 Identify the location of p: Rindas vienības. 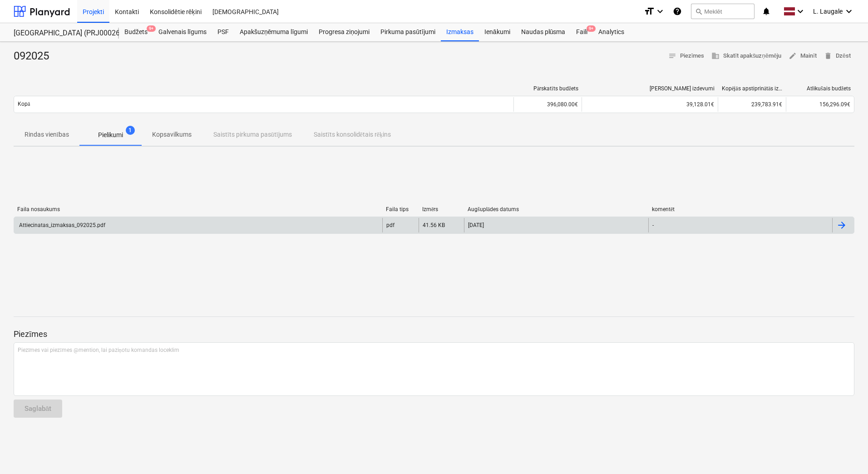
(46, 135).